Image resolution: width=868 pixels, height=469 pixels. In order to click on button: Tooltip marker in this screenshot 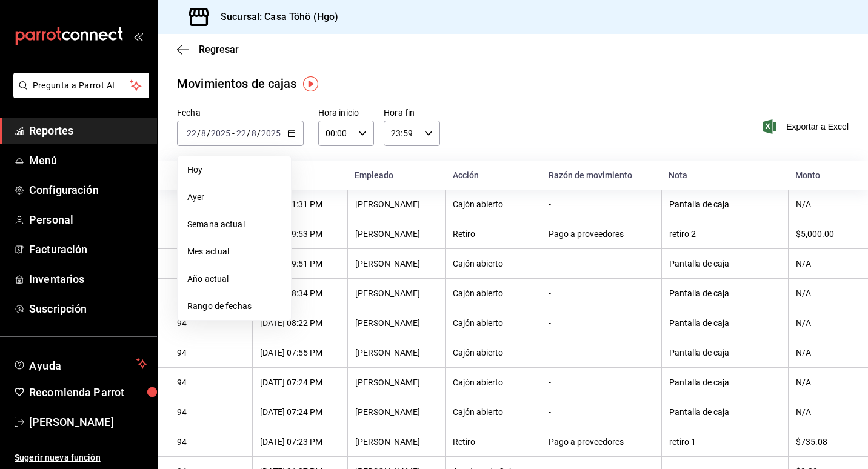, I will do `click(310, 84)`.